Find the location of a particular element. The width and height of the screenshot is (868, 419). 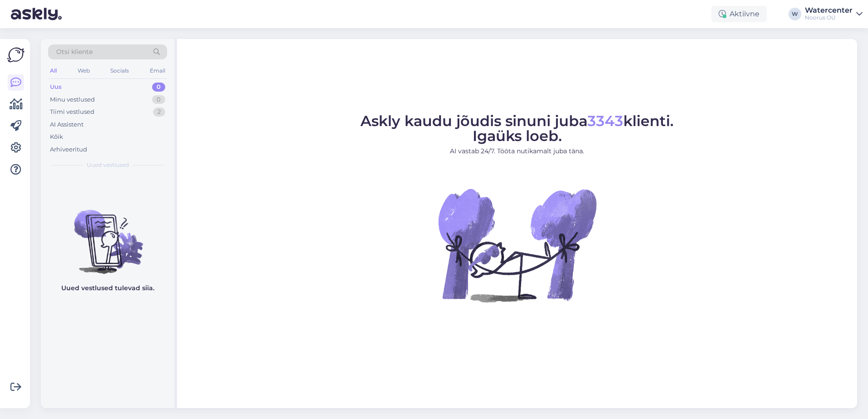

div: Uus is located at coordinates (56, 87).